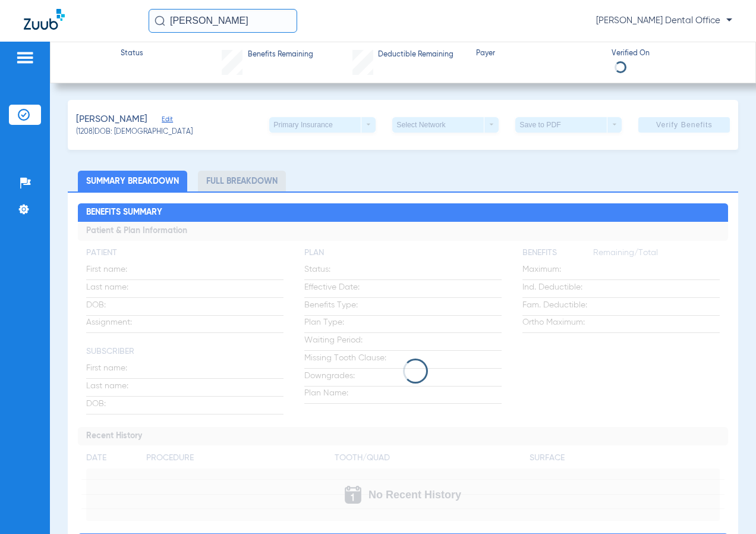  Describe the element at coordinates (223, 21) in the screenshot. I see `input: Search for patients` at that location.